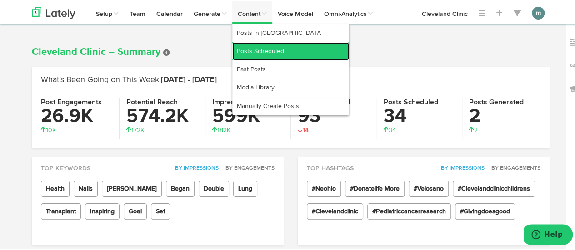  What do you see at coordinates (162, 101) in the screenshot?
I see `h4: Potential Reach` at bounding box center [162, 101].